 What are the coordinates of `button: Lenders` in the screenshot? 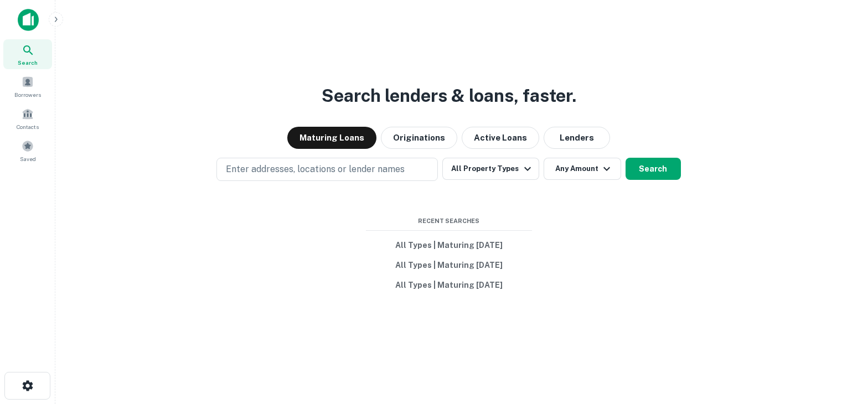 It's located at (577, 138).